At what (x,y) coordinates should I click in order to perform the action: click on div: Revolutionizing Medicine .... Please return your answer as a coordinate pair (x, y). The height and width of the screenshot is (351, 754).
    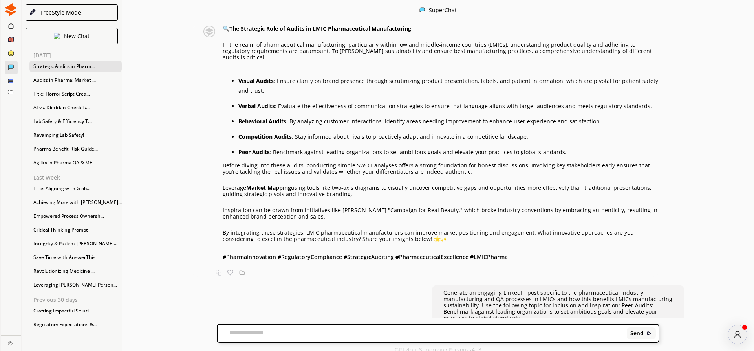
    Looking at the image, I should click on (75, 271).